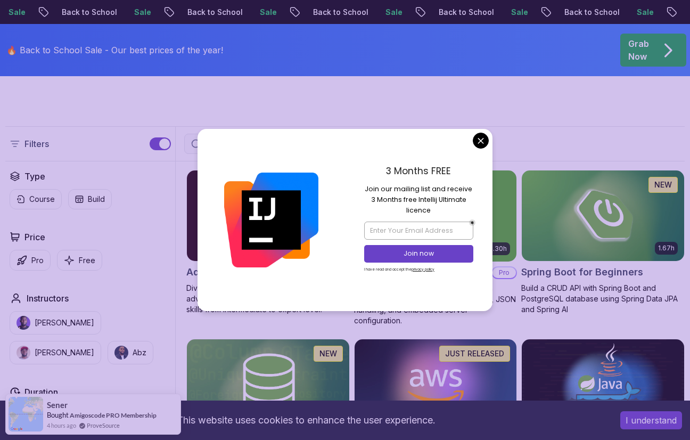  Describe the element at coordinates (42, 199) in the screenshot. I see `p: Course` at that location.